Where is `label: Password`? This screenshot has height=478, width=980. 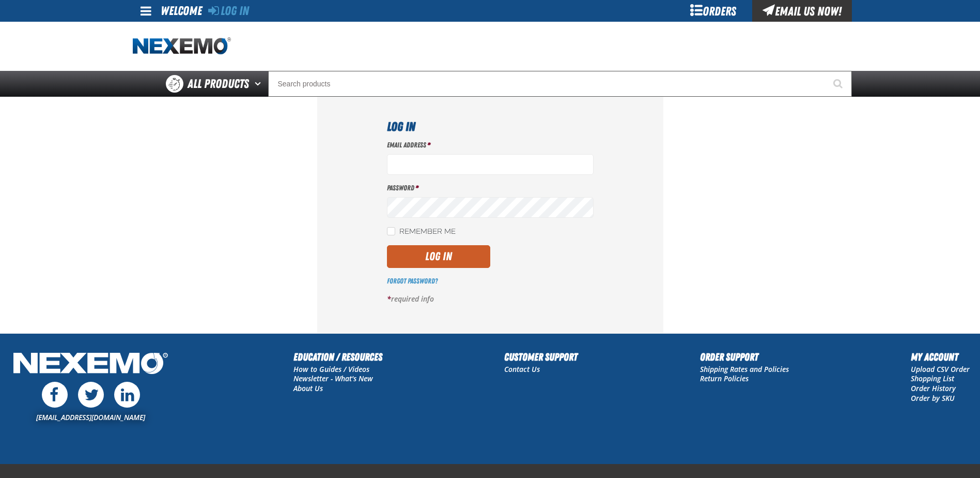 label: Password is located at coordinates (490, 188).